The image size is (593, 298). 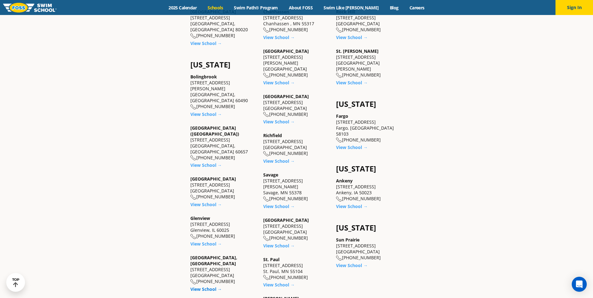 What do you see at coordinates (30, 7) in the screenshot?
I see `img: FOSS Swim School Logo` at bounding box center [30, 7].